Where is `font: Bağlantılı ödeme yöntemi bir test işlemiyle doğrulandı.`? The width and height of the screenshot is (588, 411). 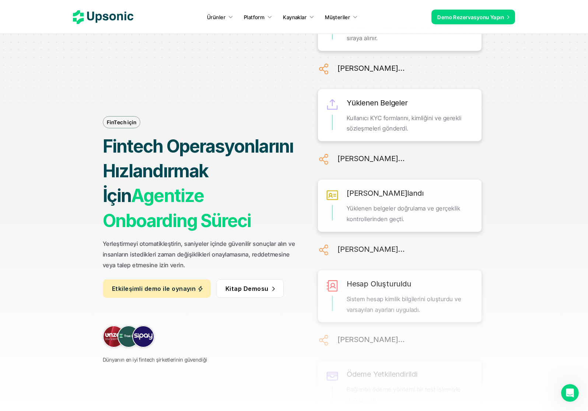 font: Bağlantılı ödeme yöntemi bir test işlemiyle doğrulandı. is located at coordinates (404, 394).